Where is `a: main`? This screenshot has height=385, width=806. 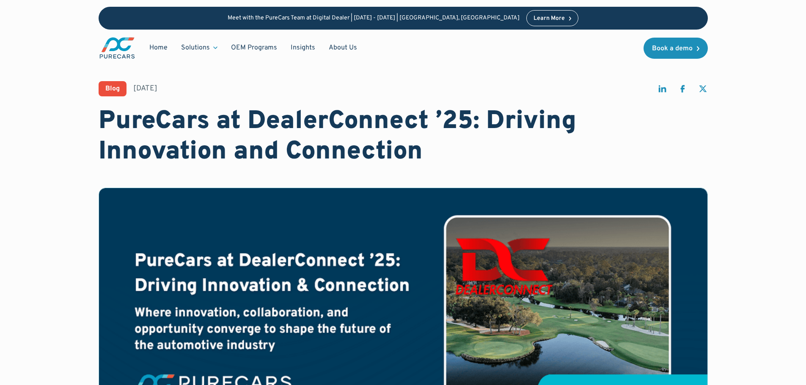
a: main is located at coordinates (117, 48).